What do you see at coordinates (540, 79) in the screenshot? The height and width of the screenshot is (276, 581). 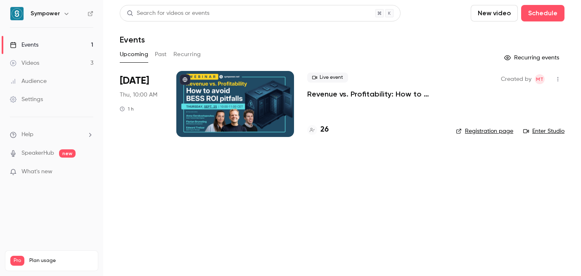 I see `span: Manon Thomas` at bounding box center [540, 79].